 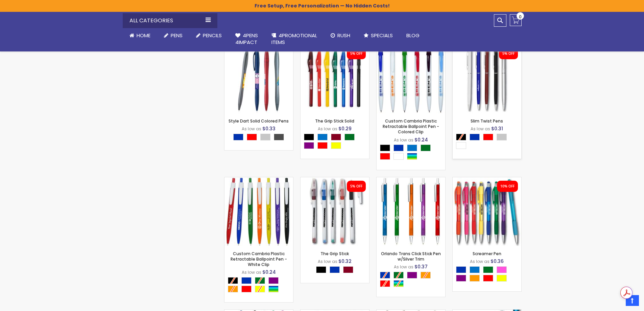 What do you see at coordinates (259, 79) in the screenshot?
I see `img: Style Dart Solid Colored Pens` at bounding box center [259, 79].